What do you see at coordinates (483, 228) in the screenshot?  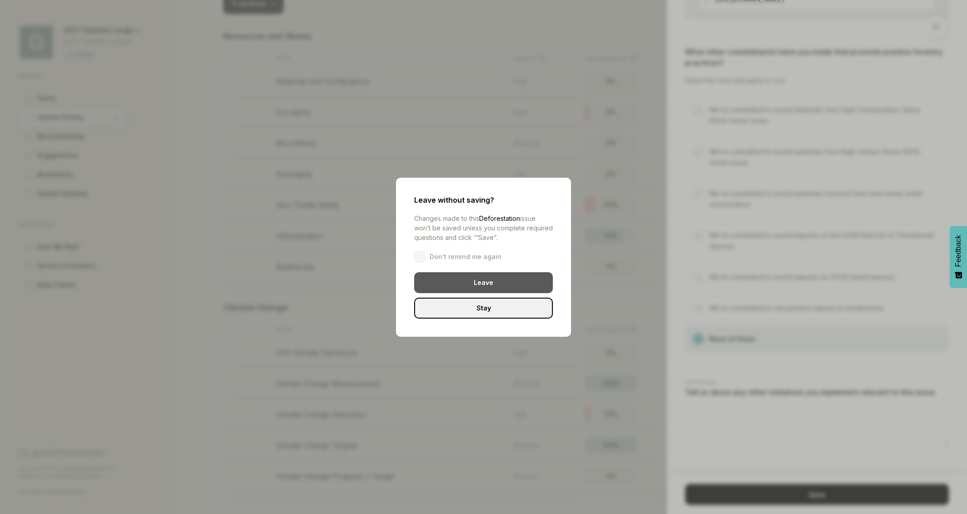 I see `span: Changes made to this issue won’t be saved unless you complete required questions and click ‘“Save”.` at bounding box center [483, 228].